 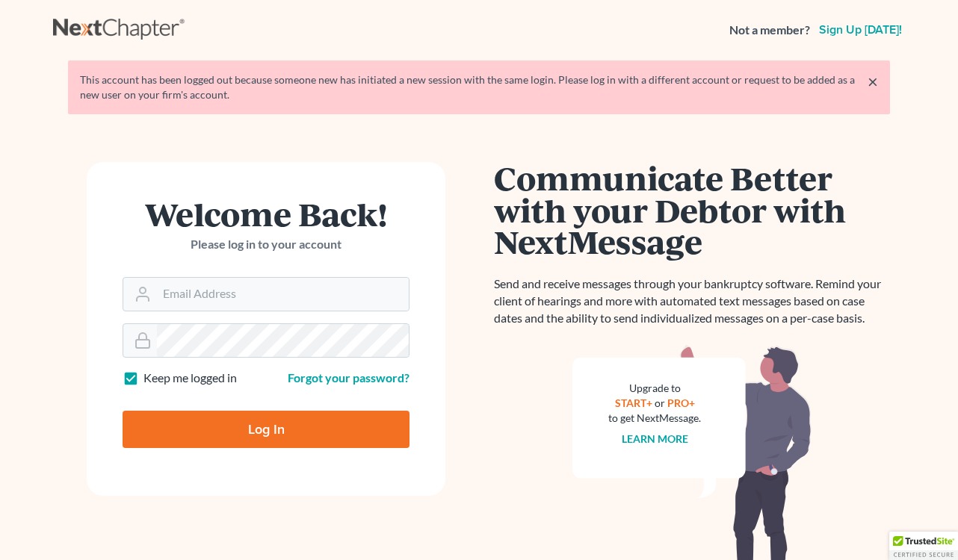 What do you see at coordinates (190, 378) in the screenshot?
I see `label: Keep me logged in` at bounding box center [190, 378].